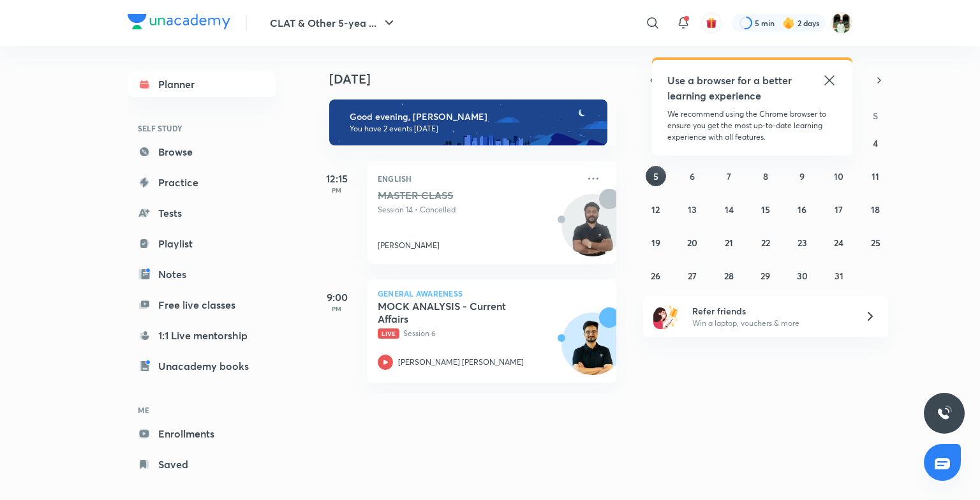 Image resolution: width=980 pixels, height=500 pixels. I want to click on abbr: October 20, 2025, so click(692, 242).